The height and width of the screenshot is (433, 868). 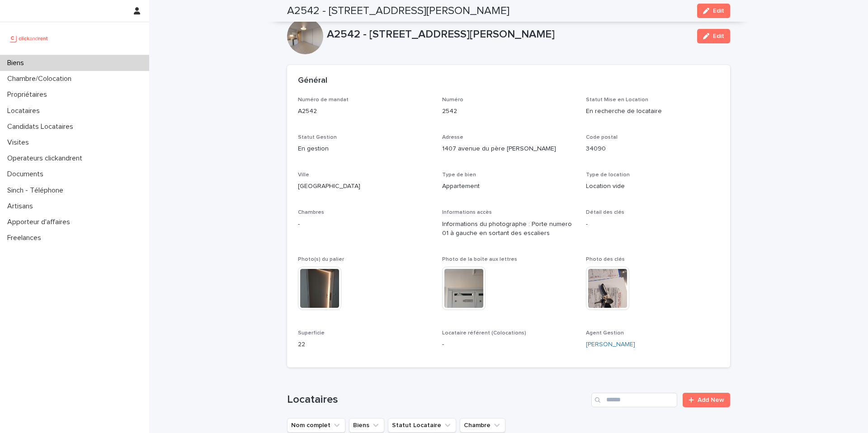 I want to click on p: 22, so click(x=364, y=344).